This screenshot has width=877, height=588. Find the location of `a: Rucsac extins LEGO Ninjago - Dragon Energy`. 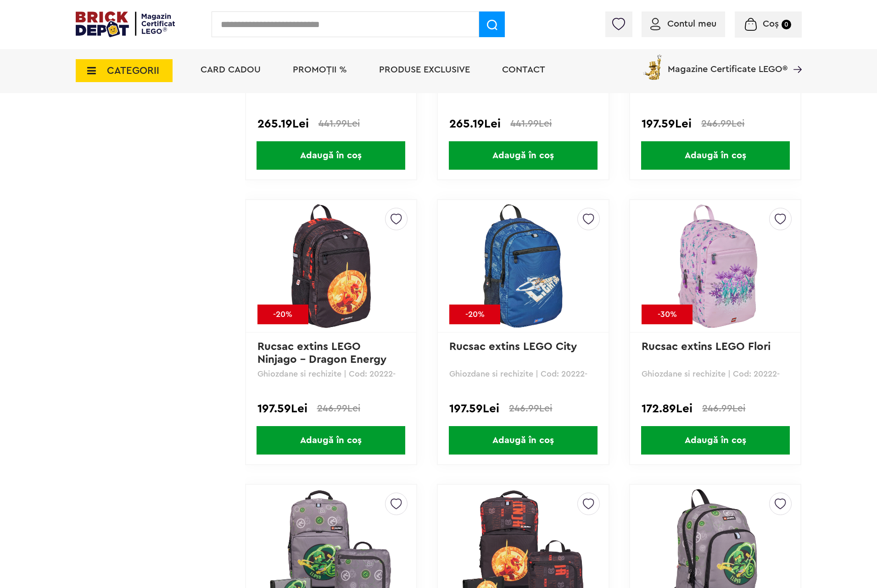

a: Rucsac extins LEGO Ninjago - Dragon Energy is located at coordinates (322, 353).